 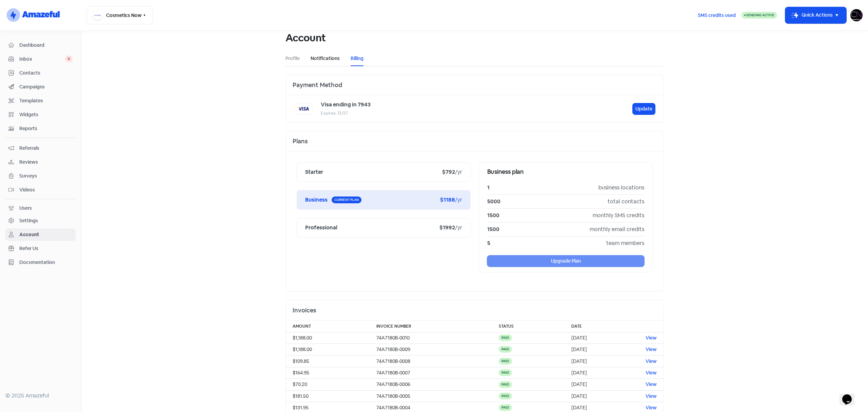 I want to click on span: Reviews, so click(x=46, y=162).